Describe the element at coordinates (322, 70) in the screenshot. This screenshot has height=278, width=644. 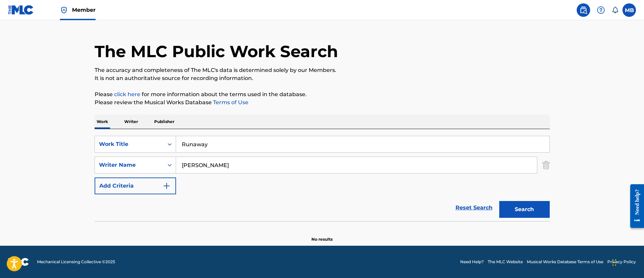
I see `p: The accuracy and completeness of The MLC's data is determined solely by our Members.` at that location.